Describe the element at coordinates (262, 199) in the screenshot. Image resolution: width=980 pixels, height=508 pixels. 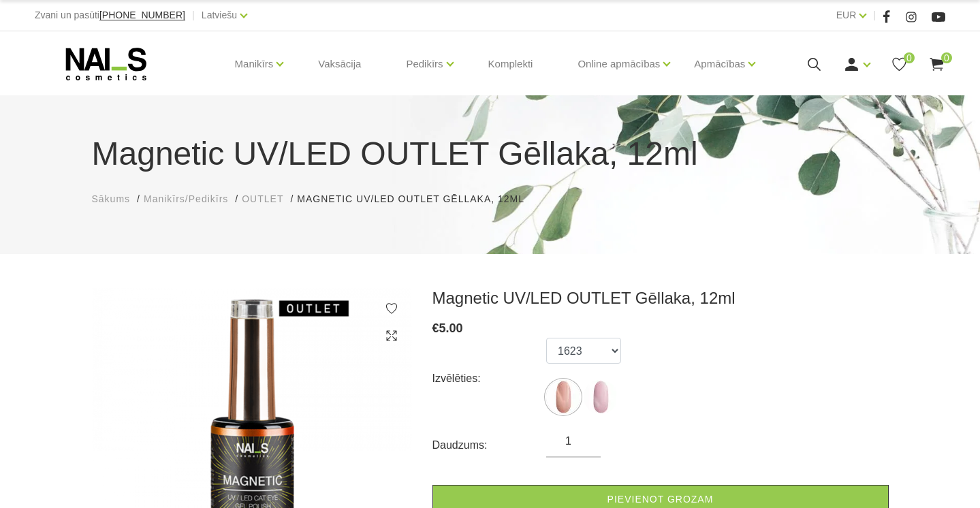
I see `span: OUTLET` at that location.